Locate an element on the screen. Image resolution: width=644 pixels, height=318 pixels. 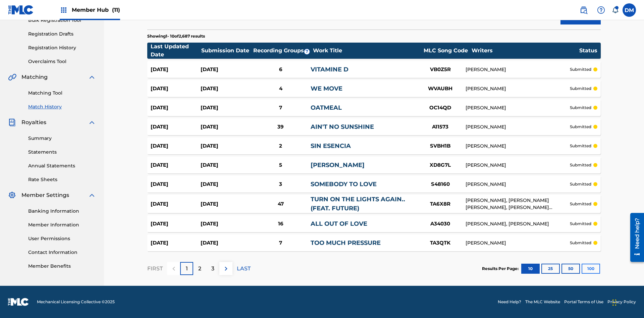
div: Chat Widget is located at coordinates (627, 302).